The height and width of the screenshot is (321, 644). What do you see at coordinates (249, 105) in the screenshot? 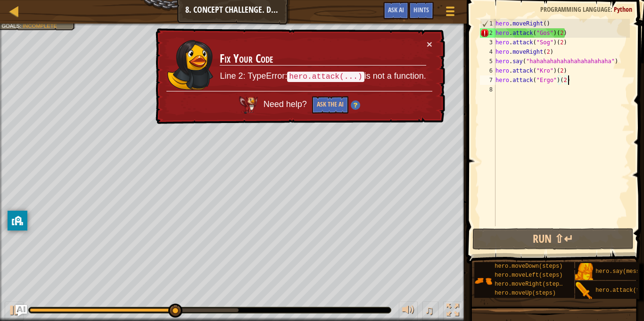
I see `img: AI` at bounding box center [249, 105].